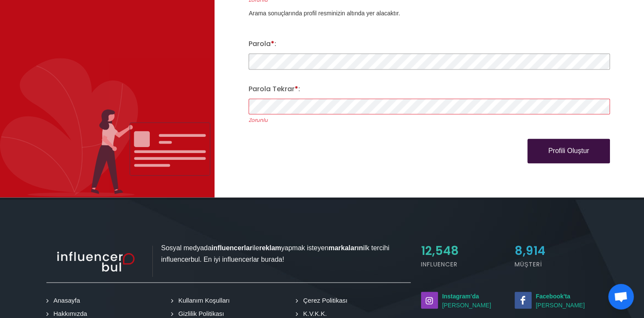 The image size is (644, 318). What do you see at coordinates (440, 251) in the screenshot?
I see `span: 12,548` at bounding box center [440, 251].